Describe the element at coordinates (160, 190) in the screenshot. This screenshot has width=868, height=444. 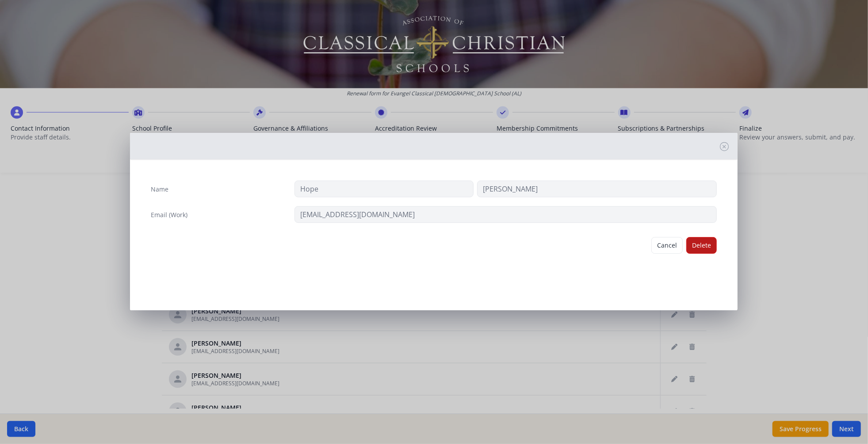
I see `label: Name` at that location.